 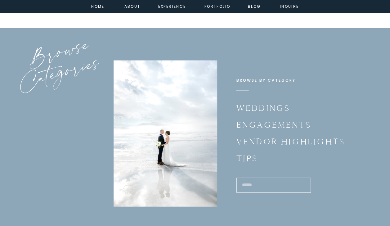 I want to click on a: tips, so click(x=262, y=158).